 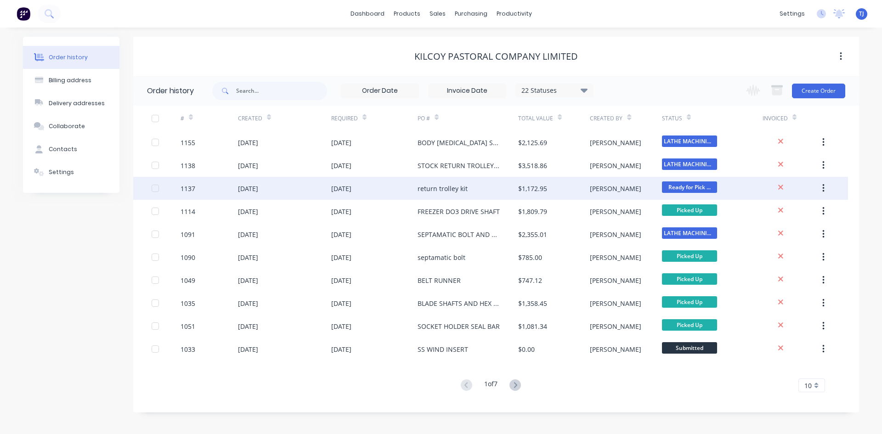 What do you see at coordinates (532, 326) in the screenshot?
I see `div: $1,081.34` at bounding box center [532, 326].